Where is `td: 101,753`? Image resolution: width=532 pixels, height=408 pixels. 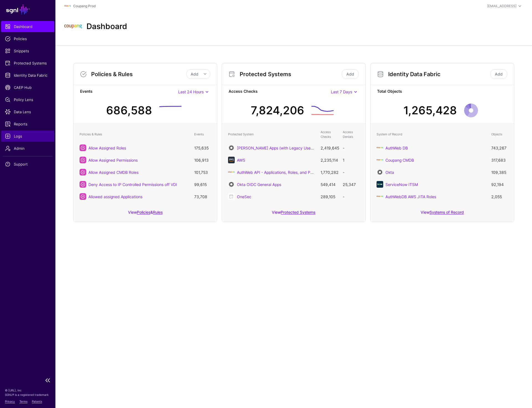 td: 101,753 is located at coordinates (202, 172).